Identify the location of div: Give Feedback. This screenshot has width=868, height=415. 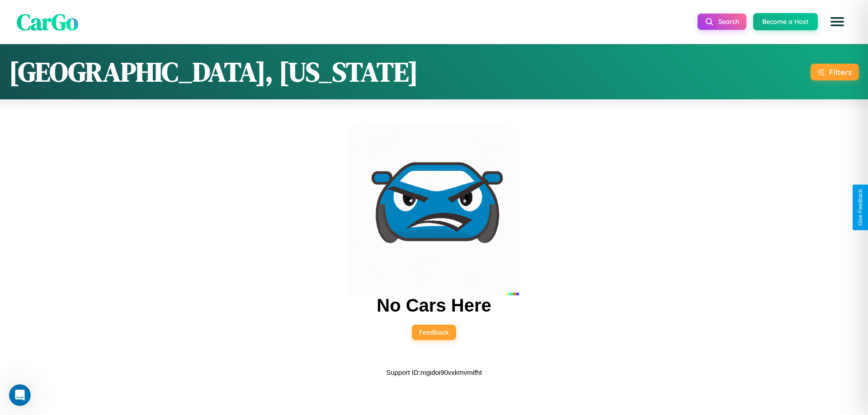
(861, 207).